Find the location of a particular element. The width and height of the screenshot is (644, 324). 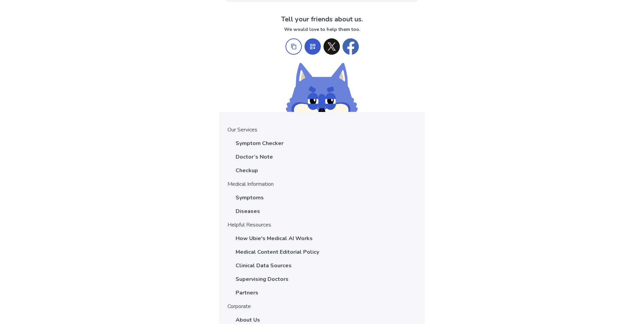

p: Supervising Doctors is located at coordinates (262, 279).